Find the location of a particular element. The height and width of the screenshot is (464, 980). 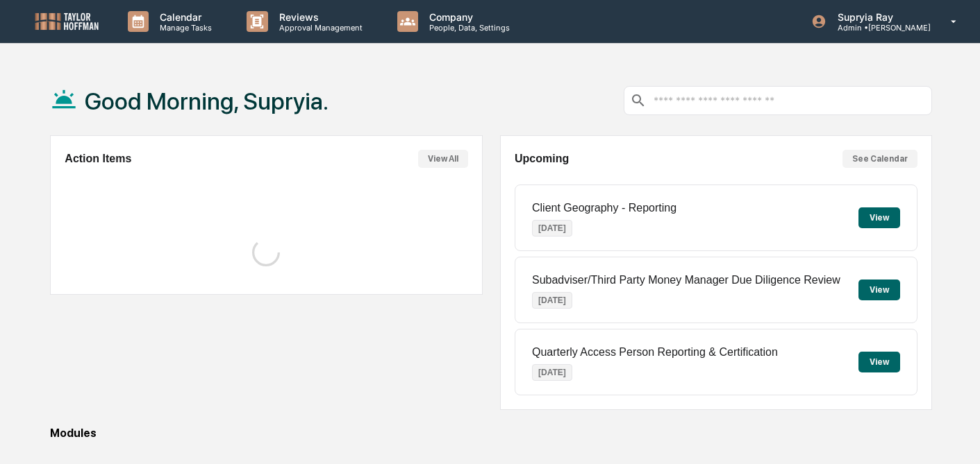

p: Reviews is located at coordinates (319, 17).